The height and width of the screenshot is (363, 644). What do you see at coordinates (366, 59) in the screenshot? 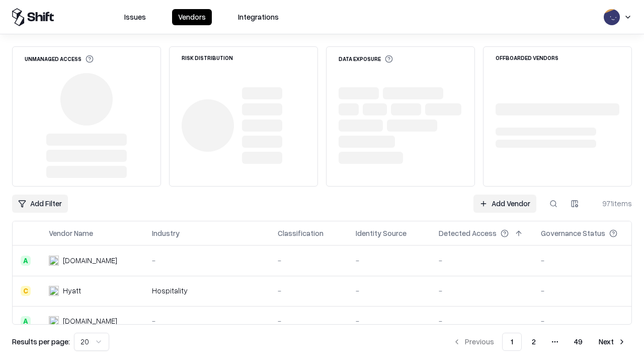
I see `div: Data Exposure` at bounding box center [366, 59].